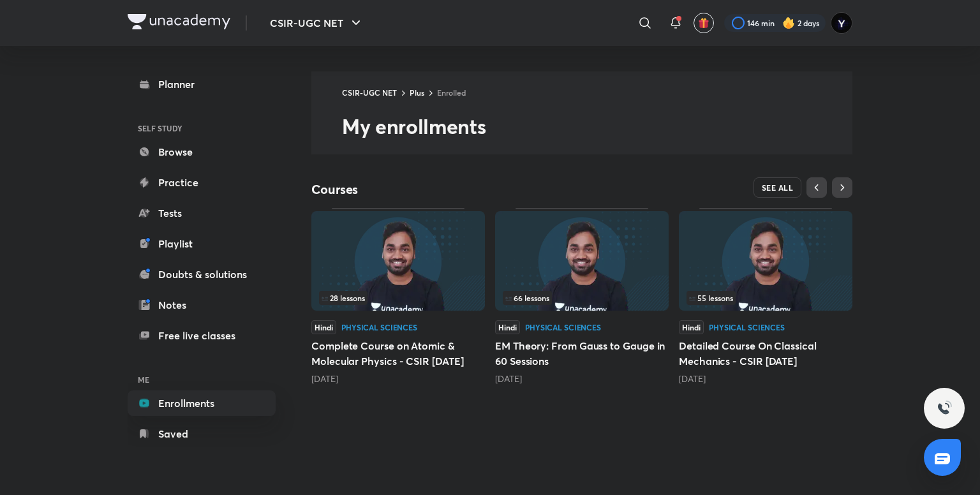 The width and height of the screenshot is (980, 495). Describe the element at coordinates (316, 23) in the screenshot. I see `button: CSIR-UGC NET` at that location.